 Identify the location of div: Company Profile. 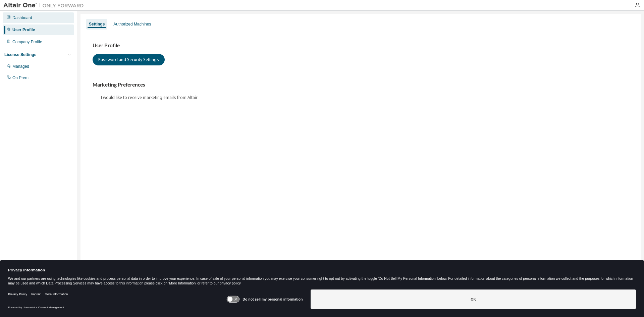
(27, 42).